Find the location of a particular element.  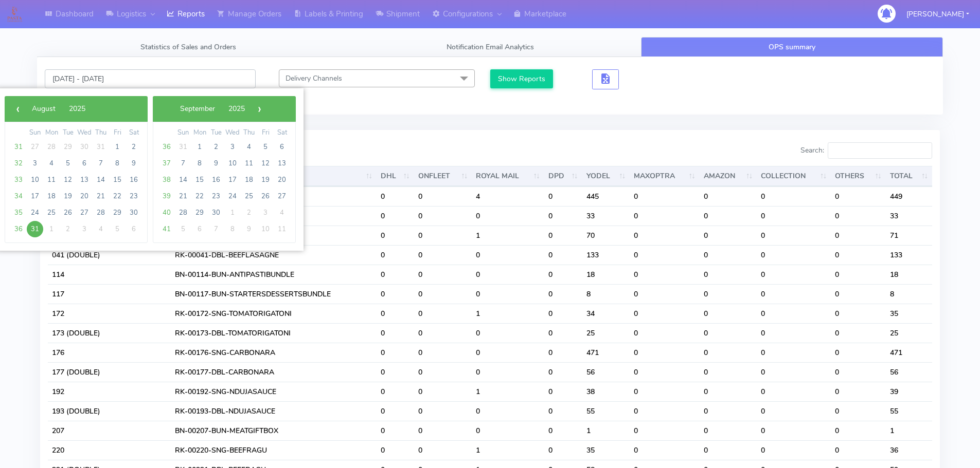

input: Pick the Daterange is located at coordinates (150, 79).